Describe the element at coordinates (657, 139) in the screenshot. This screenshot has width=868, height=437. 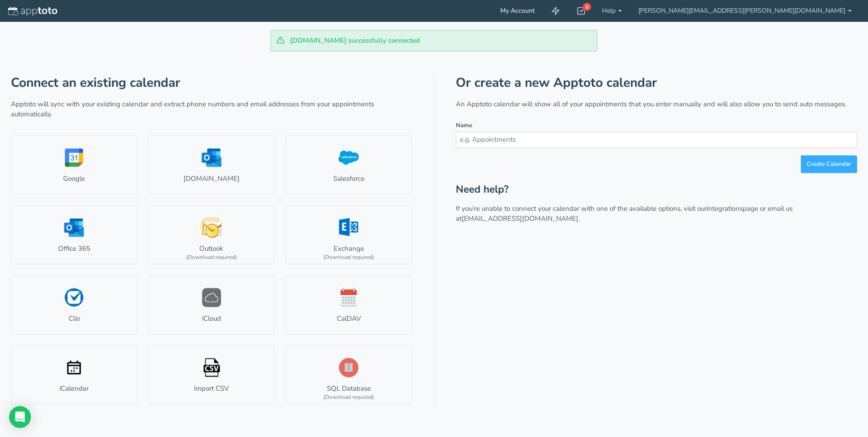
I see `input: e.g. Appointments` at that location.